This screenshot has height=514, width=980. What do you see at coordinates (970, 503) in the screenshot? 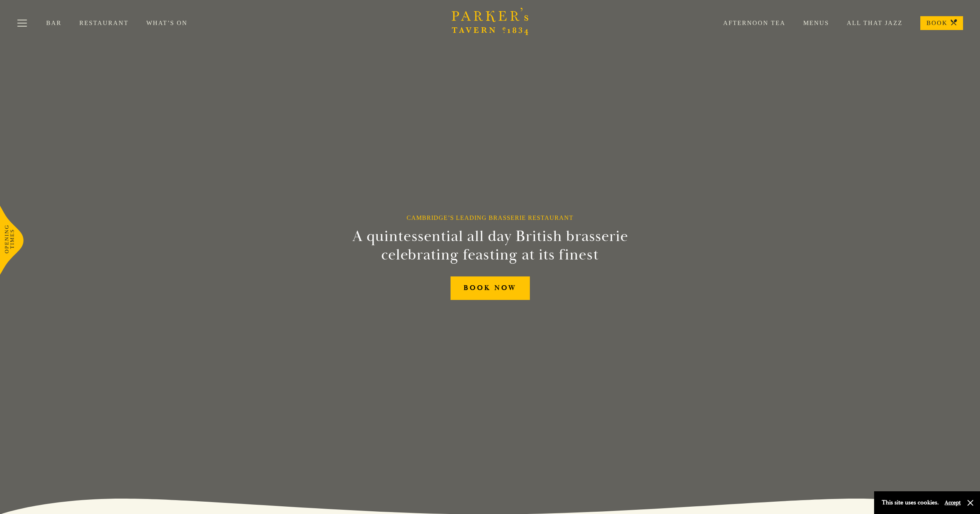
I see `button: Close and accept` at bounding box center [970, 503].